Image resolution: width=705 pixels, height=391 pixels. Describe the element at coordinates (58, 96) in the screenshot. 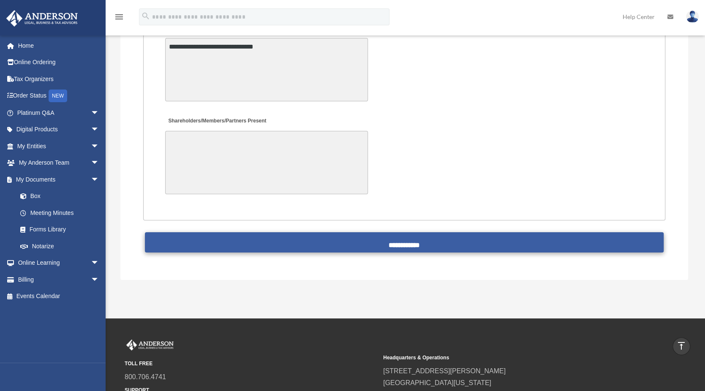

I see `div: NEW` at that location.